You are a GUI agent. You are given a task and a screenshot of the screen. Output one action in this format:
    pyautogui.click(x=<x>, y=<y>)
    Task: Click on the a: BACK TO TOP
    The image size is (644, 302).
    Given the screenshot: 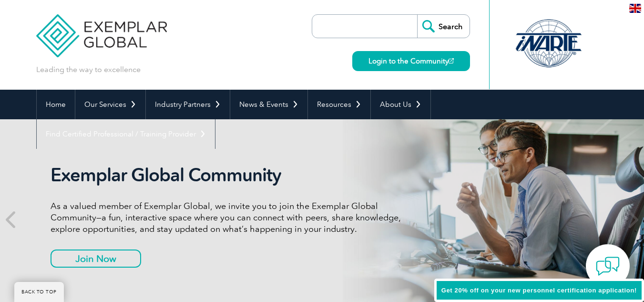 What is the action you would take?
    pyautogui.click(x=39, y=292)
    